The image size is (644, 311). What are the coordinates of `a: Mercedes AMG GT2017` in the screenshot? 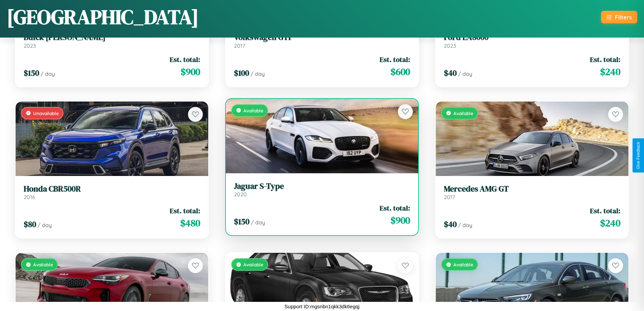 It's located at (532, 192).